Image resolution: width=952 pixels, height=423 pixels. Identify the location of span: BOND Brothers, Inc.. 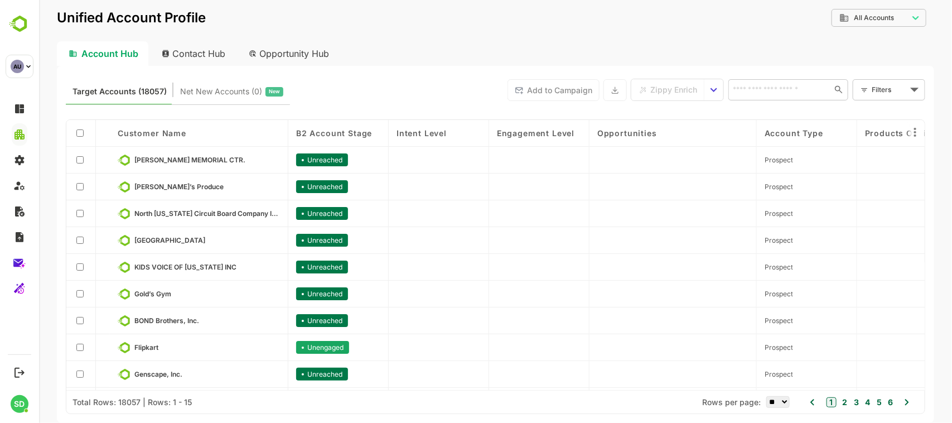
(128, 320).